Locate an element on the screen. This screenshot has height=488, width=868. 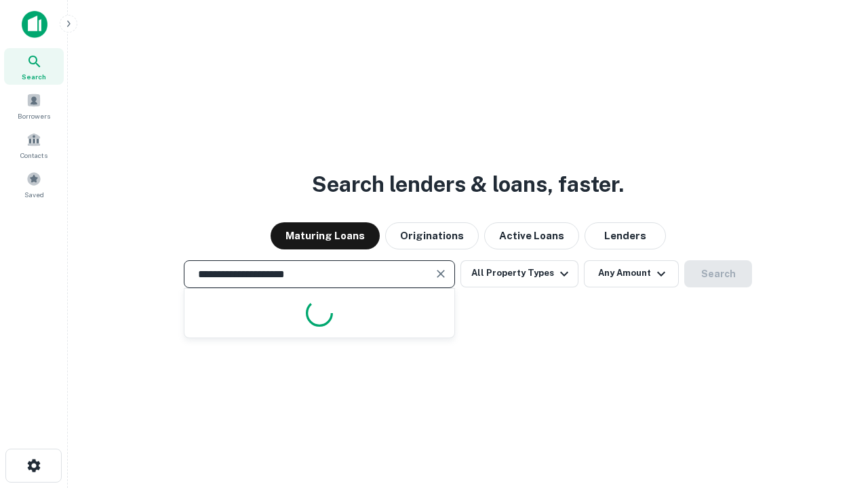
button: Clear is located at coordinates (440, 274).